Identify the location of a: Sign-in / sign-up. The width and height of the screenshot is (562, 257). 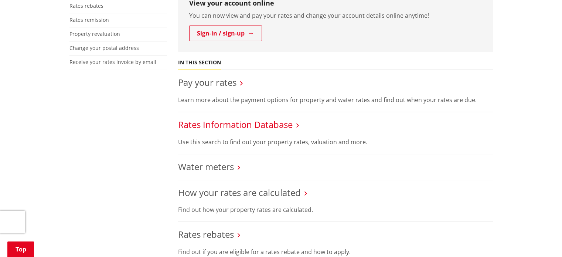
(225, 33).